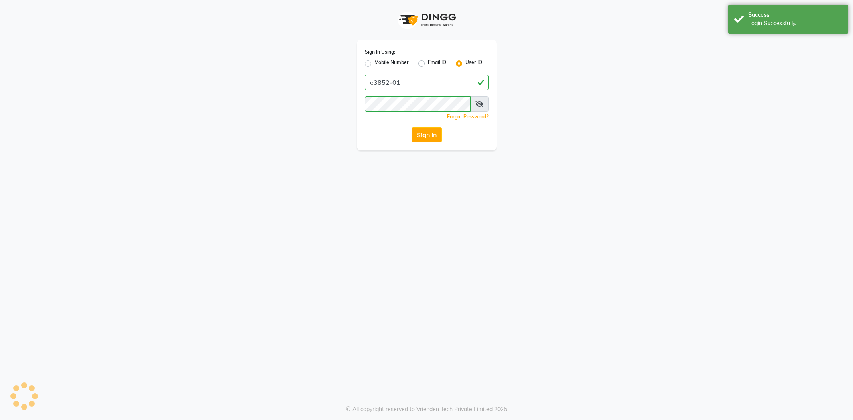 Image resolution: width=853 pixels, height=420 pixels. I want to click on a: Forgot Password?, so click(468, 116).